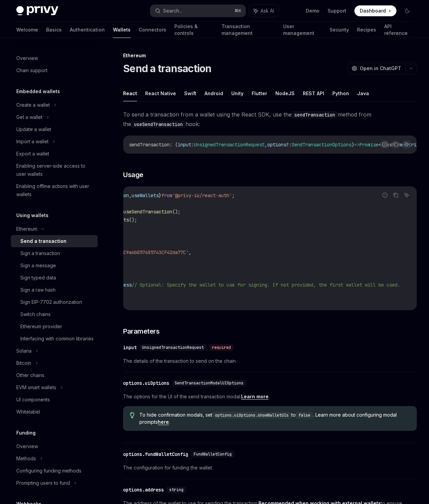 This screenshot has width=429, height=504. I want to click on button: REST API, so click(314, 93).